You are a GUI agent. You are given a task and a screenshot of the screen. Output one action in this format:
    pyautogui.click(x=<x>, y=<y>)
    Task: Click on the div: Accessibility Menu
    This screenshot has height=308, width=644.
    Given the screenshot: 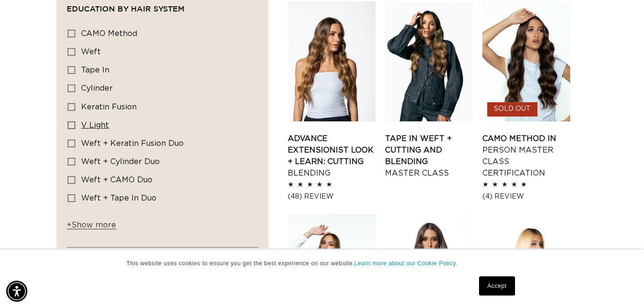 What is the action you would take?
    pyautogui.click(x=17, y=291)
    